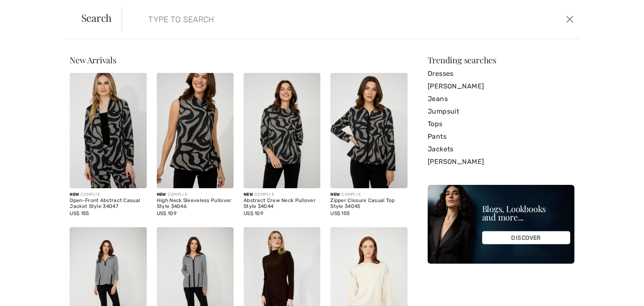 This screenshot has width=644, height=306. What do you see at coordinates (501, 111) in the screenshot?
I see `a: Jumpsuit` at bounding box center [501, 111].